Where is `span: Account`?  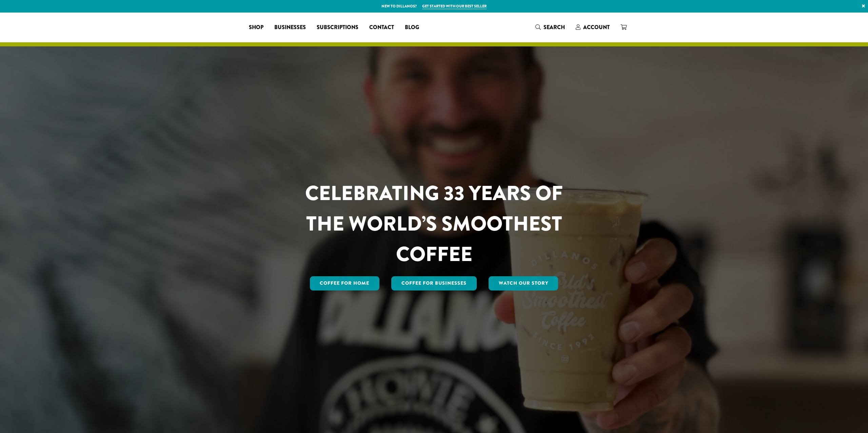 span: Account is located at coordinates (596, 27).